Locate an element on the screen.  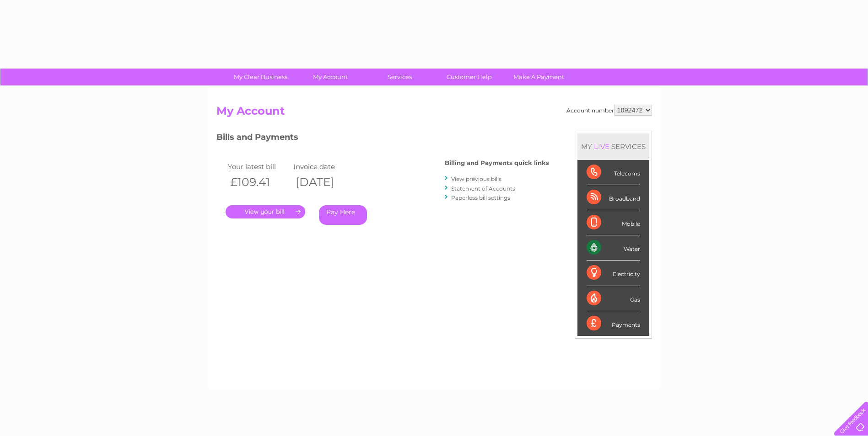
a: Statement of Accounts is located at coordinates (483, 188).